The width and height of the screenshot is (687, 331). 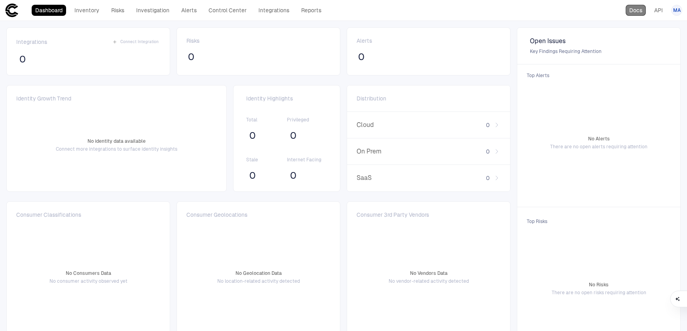 What do you see at coordinates (677, 10) in the screenshot?
I see `button: MA` at bounding box center [677, 10].